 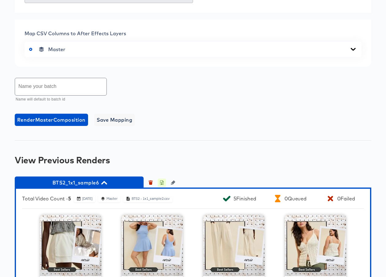 I want to click on span: Render Master Composition, so click(x=51, y=120).